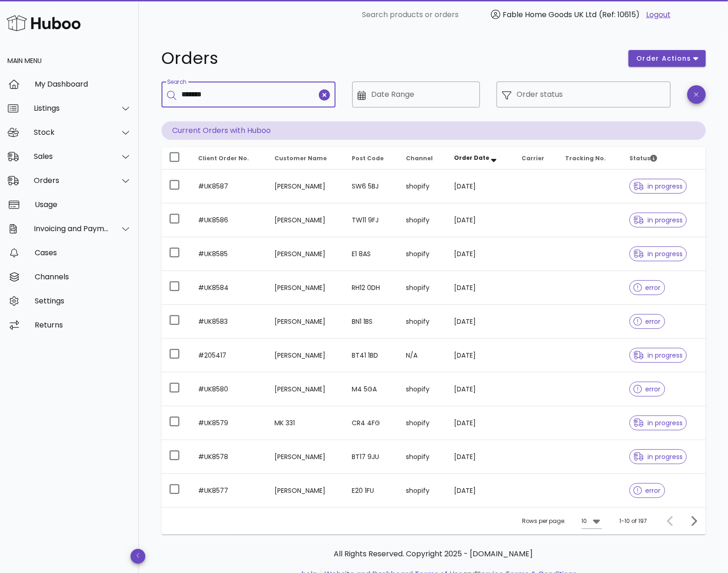  I want to click on div: 10Rows per page:, so click(592, 521).